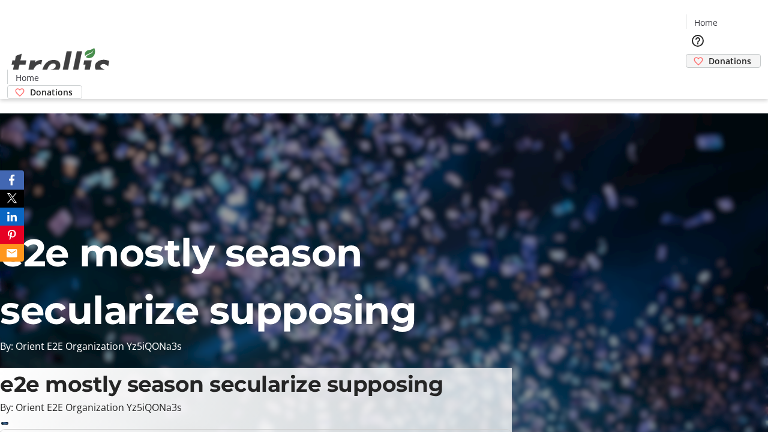 This screenshot has height=432, width=768. Describe the element at coordinates (698, 80) in the screenshot. I see `button: Cart` at that location.